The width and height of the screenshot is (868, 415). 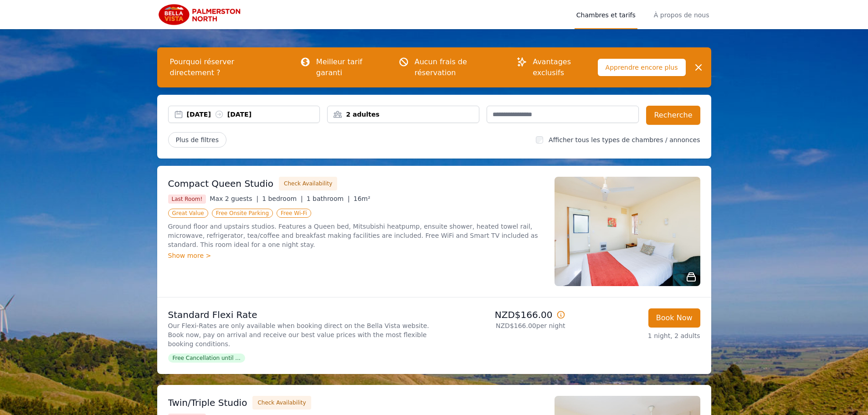 I want to click on font: Afficher tous les types de chambres / annonces, so click(x=625, y=140).